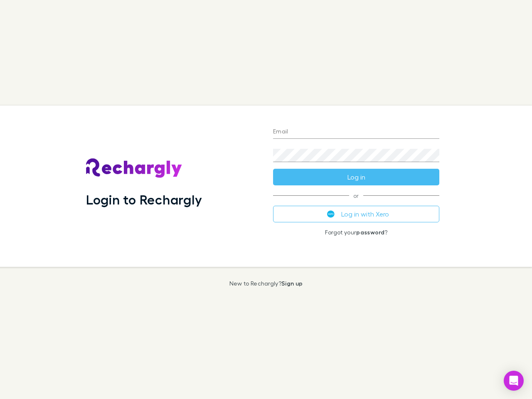 Image resolution: width=532 pixels, height=399 pixels. I want to click on p: Forgot your ?, so click(356, 232).